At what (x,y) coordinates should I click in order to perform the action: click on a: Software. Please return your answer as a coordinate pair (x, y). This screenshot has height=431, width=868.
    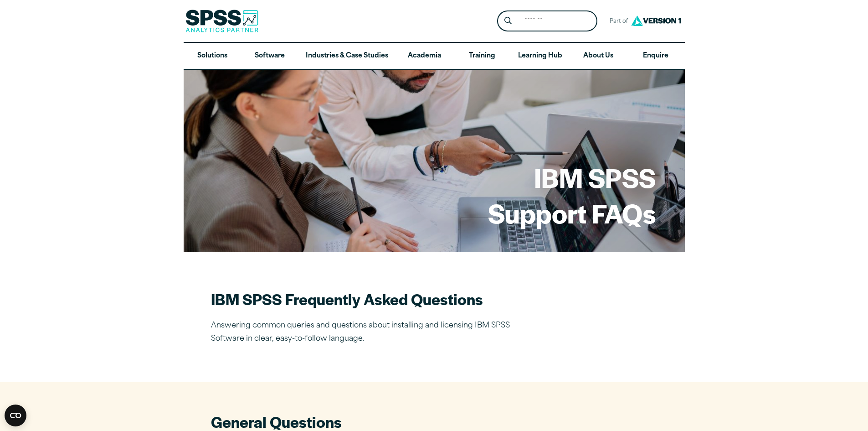
    Looking at the image, I should click on (270, 56).